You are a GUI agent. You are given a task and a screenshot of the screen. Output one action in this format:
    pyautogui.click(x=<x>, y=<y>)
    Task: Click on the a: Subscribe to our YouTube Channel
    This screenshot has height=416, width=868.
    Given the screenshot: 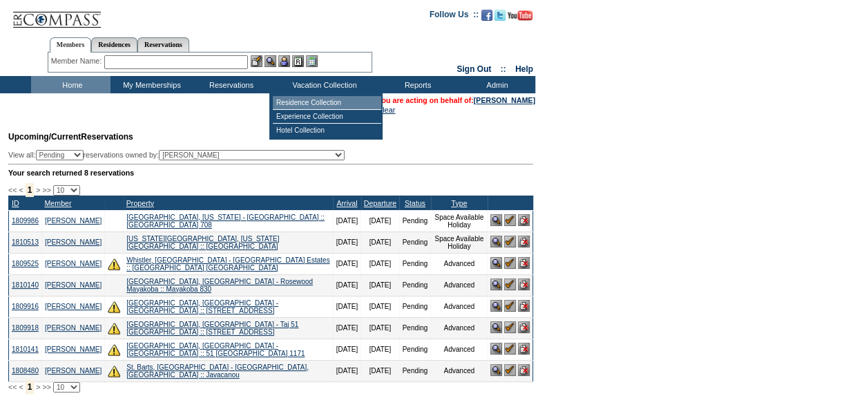 What is the action you would take?
    pyautogui.click(x=520, y=18)
    